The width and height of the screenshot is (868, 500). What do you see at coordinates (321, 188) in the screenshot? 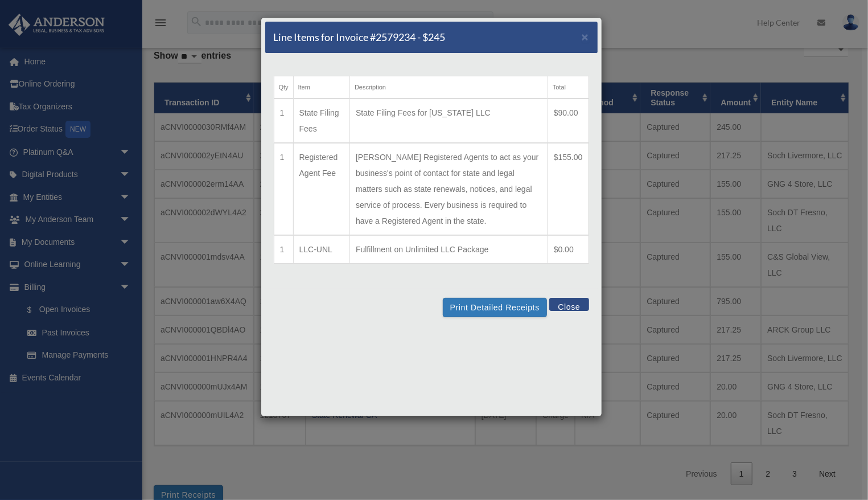
I see `td: Registered Agent Fee` at bounding box center [321, 188].